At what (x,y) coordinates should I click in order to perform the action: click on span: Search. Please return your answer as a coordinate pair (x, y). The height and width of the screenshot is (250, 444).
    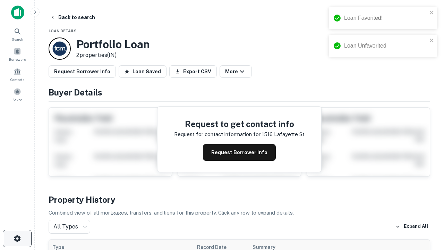
    Looking at the image, I should click on (17, 39).